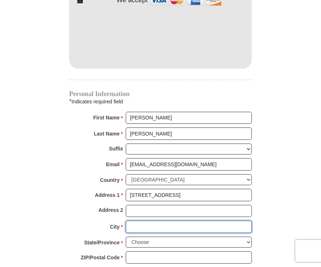 The height and width of the screenshot is (267, 321). Describe the element at coordinates (116, 149) in the screenshot. I see `strong: Suffix` at that location.